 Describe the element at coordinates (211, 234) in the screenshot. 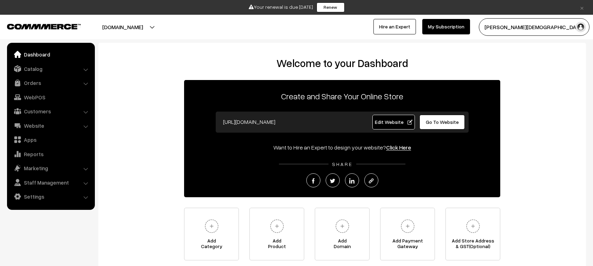

I see `a: AddCategory` at that location.